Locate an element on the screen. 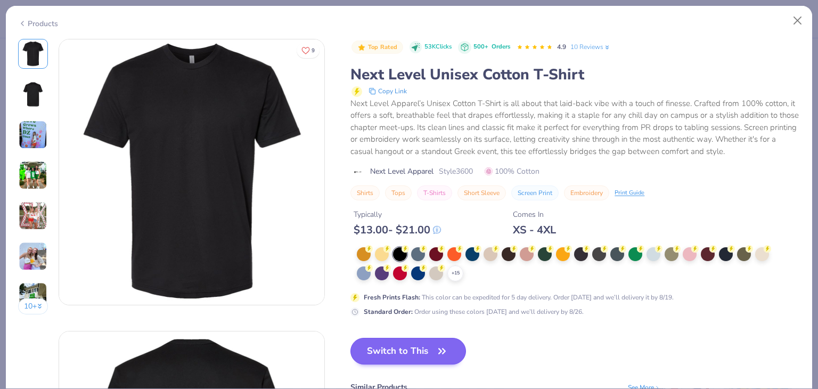  div: Next Level Unisex Cotton T-Shirt is located at coordinates (575, 75).